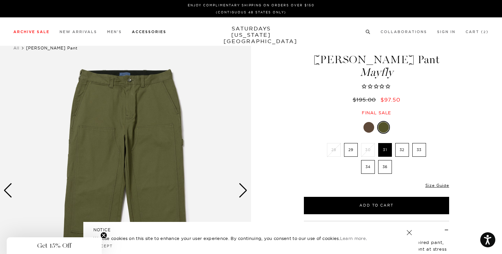 This screenshot has height=254, width=502. I want to click on label: 29, so click(350, 150).